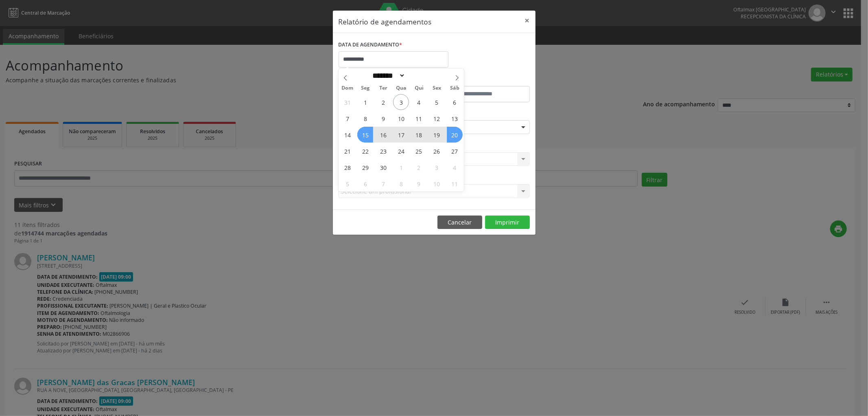 The height and width of the screenshot is (416, 868). I want to click on span: Setembro 23, 2025, so click(383, 150).